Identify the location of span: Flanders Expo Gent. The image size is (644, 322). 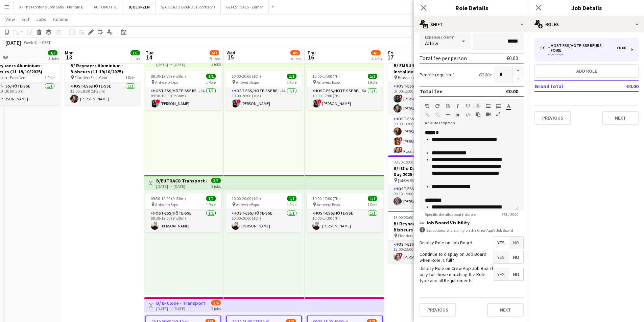
(91, 78).